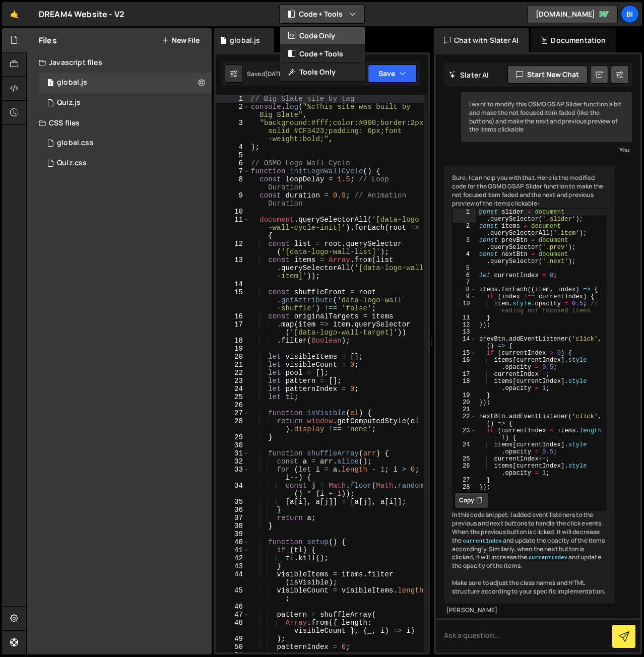 The height and width of the screenshot is (657, 644). I want to click on div: Chat with Slater AI, so click(481, 40).